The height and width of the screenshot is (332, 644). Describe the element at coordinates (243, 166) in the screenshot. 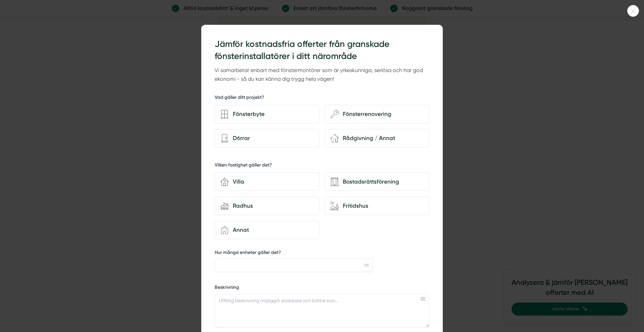

I see `h5: Vilken fastighet gäller det?` at that location.